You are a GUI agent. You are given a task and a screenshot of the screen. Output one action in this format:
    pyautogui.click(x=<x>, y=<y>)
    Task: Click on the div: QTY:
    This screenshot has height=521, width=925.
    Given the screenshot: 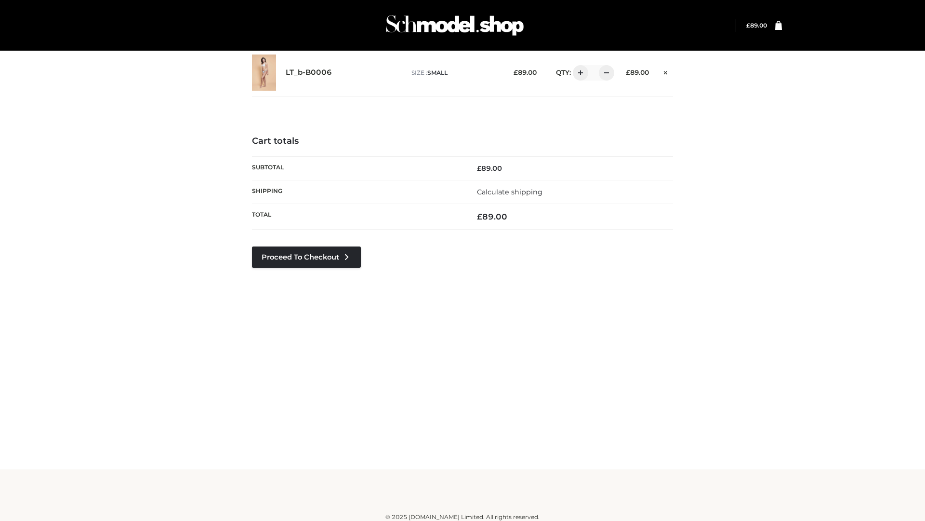 What is the action you would take?
    pyautogui.click(x=579, y=73)
    